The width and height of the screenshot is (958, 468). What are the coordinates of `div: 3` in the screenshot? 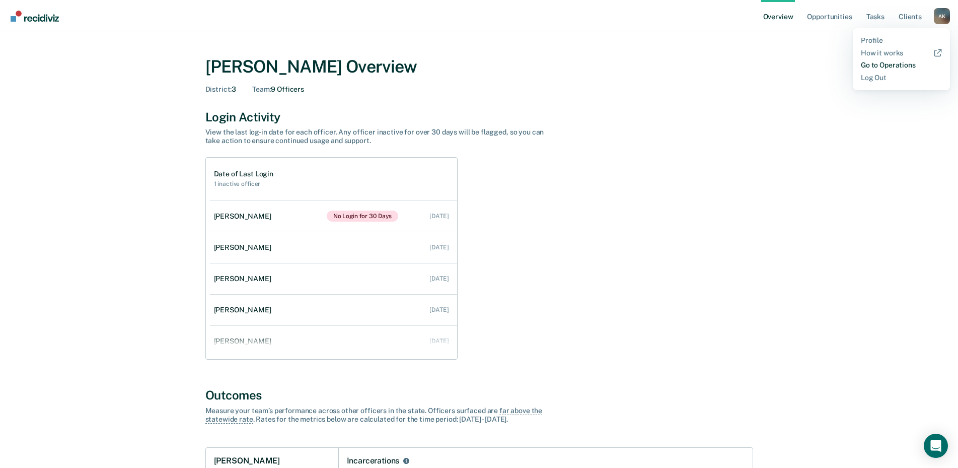 It's located at (221, 89).